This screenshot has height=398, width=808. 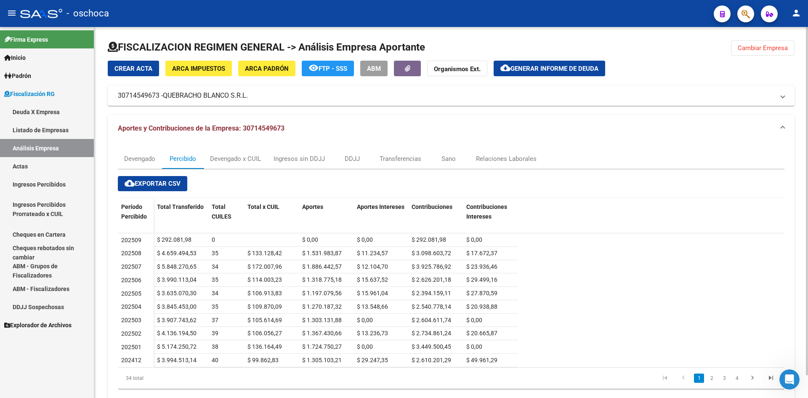 I want to click on span: $ 15.961,04, so click(x=372, y=293).